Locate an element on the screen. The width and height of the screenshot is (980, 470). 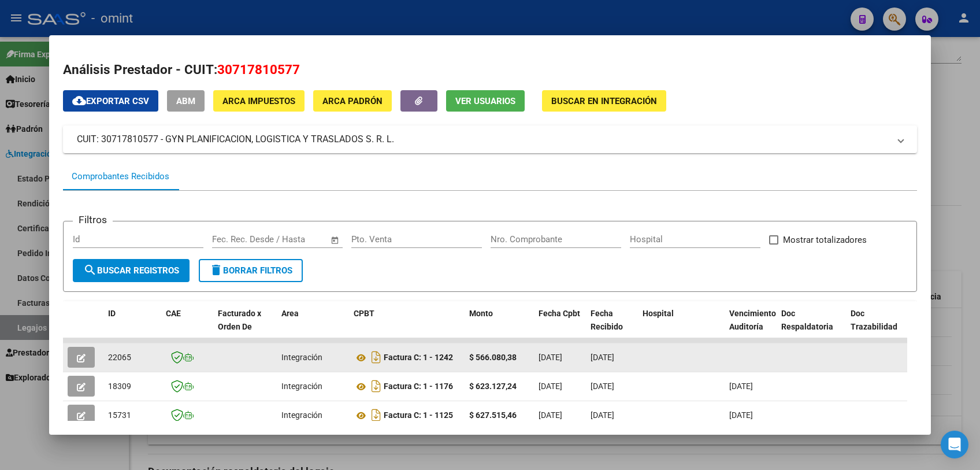
strong: $ 627.515,46 is located at coordinates (493, 415).